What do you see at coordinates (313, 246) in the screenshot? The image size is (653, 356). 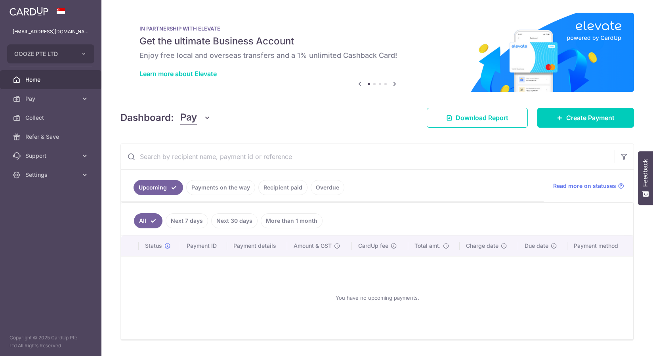 I see `span: Amount & GST` at bounding box center [313, 246].